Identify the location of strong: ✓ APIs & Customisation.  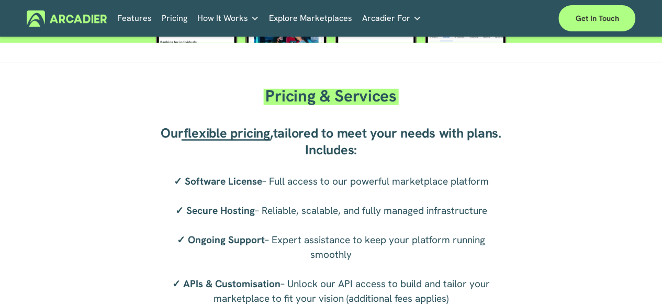
(226, 284).